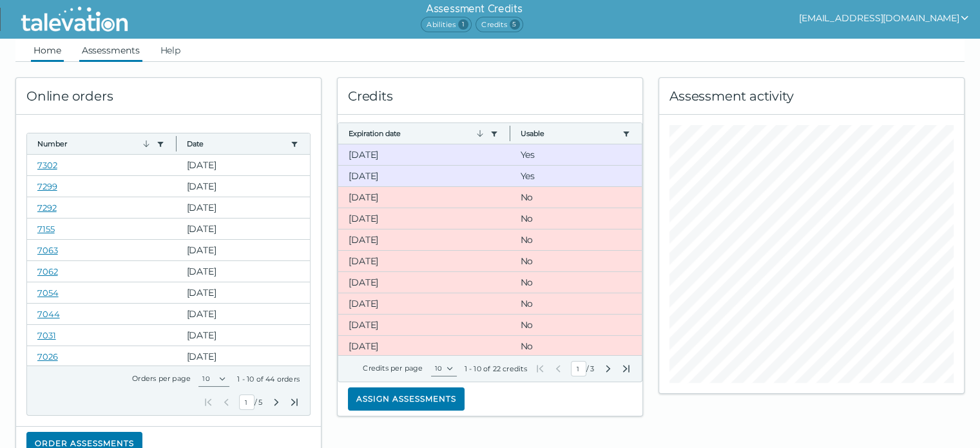  What do you see at coordinates (473, 9) in the screenshot?
I see `h6: Assessment Credits` at bounding box center [473, 9].